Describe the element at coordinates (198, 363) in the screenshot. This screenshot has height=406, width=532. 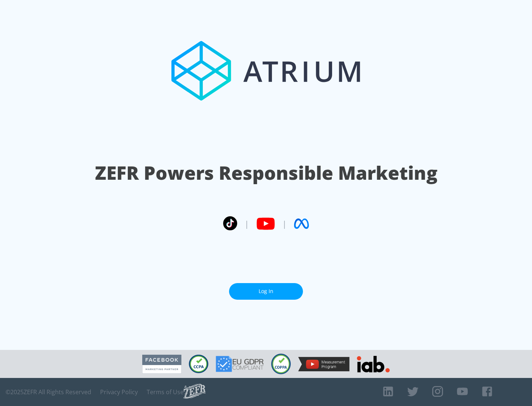
I see `img: CCPA Compliant` at that location.